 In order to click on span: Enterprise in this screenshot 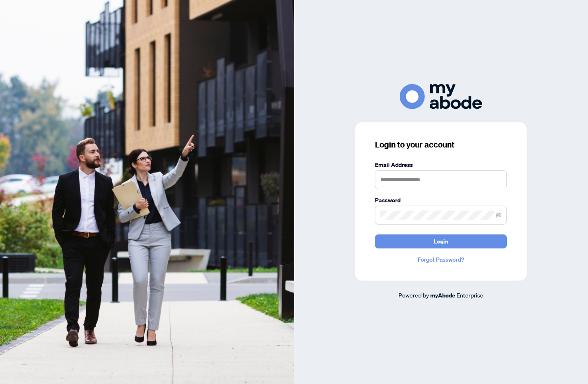, I will do `click(469, 295)`.